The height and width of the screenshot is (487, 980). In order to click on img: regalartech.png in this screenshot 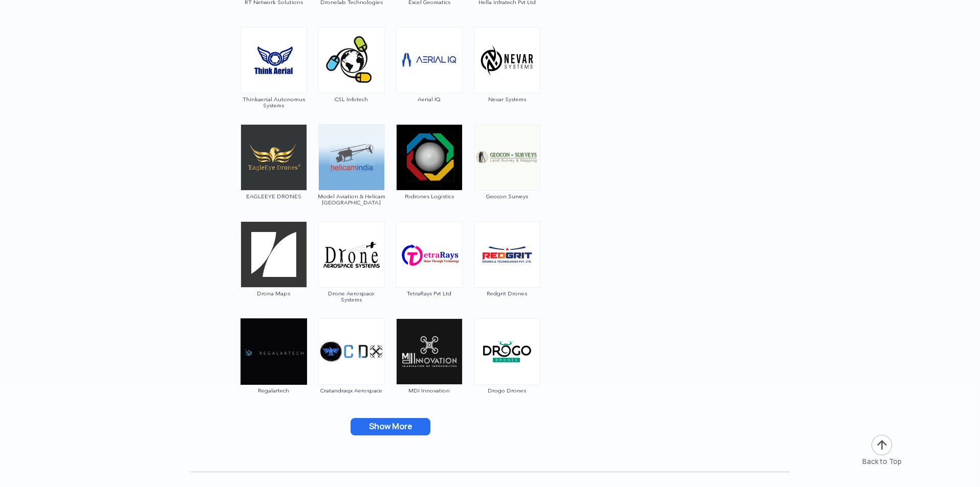, I will do `click(274, 352)`.